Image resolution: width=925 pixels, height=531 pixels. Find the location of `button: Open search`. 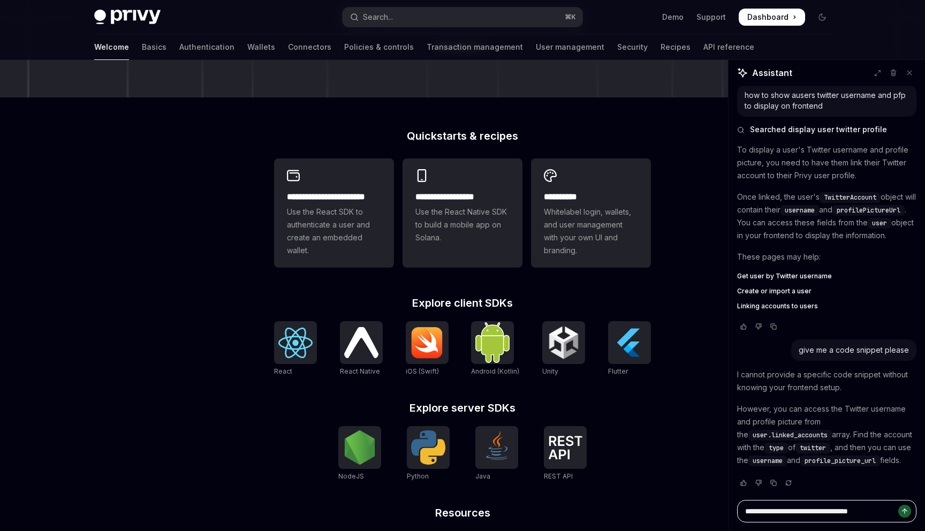

button: Open search is located at coordinates (463, 17).